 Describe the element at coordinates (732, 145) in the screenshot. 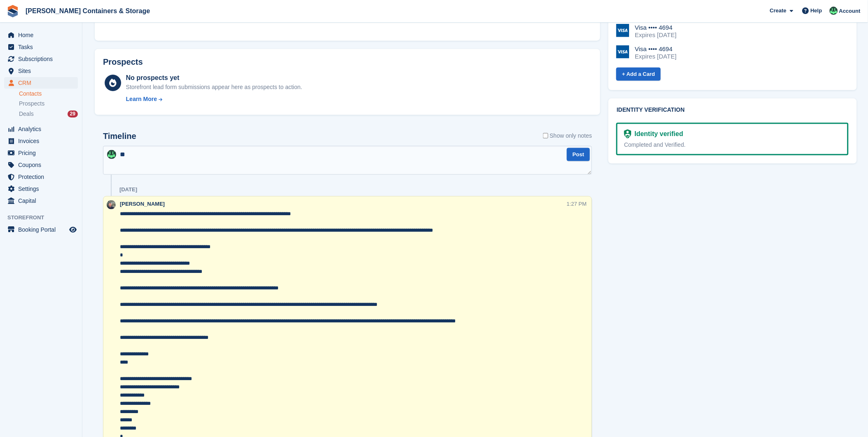

I see `div: Completed and Verified.` at that location.